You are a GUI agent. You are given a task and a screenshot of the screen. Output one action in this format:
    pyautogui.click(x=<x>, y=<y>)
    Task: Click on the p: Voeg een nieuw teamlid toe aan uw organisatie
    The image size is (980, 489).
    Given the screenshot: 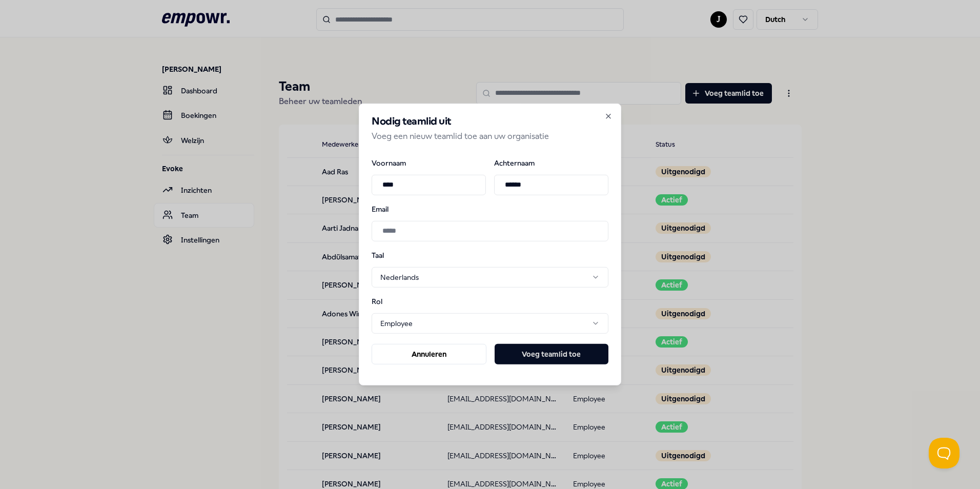 What is the action you would take?
    pyautogui.click(x=490, y=136)
    